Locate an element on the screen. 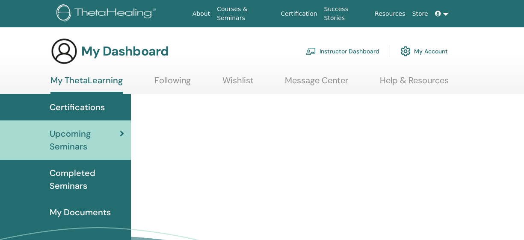 This screenshot has width=524, height=240. span: Upcoming Seminars is located at coordinates (85, 140).